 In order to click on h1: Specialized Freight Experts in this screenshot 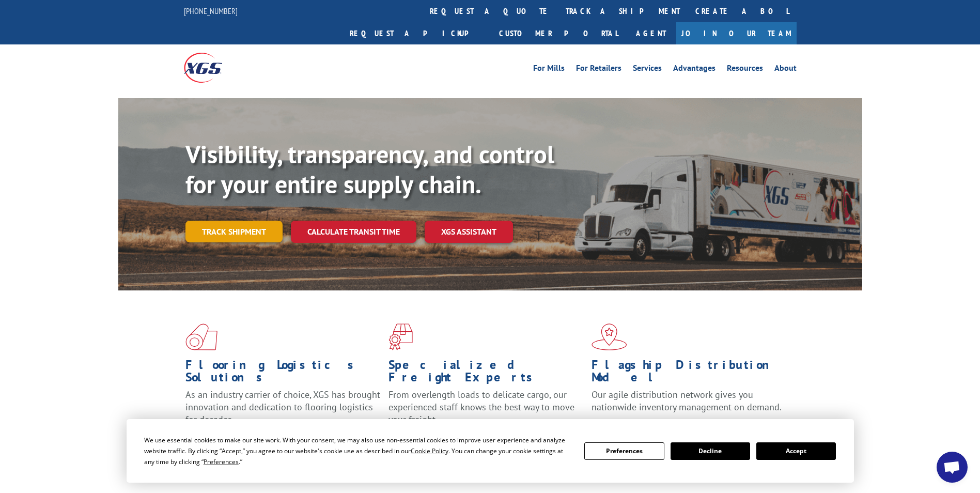, I will do `click(486, 374)`.